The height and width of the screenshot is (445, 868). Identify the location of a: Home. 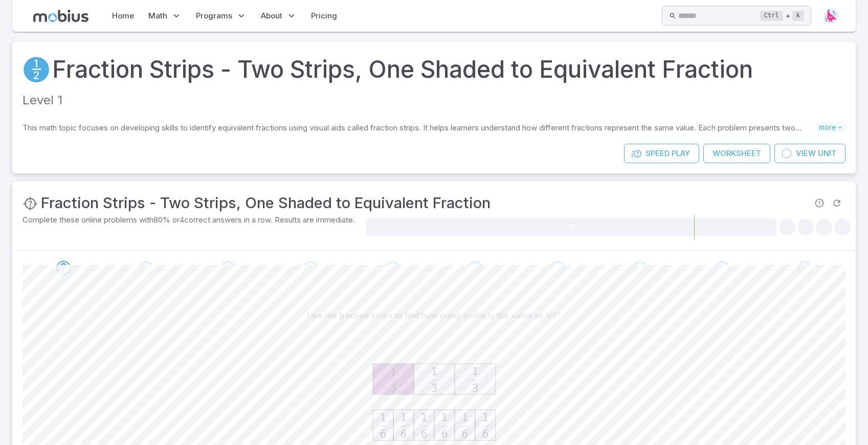
(122, 16).